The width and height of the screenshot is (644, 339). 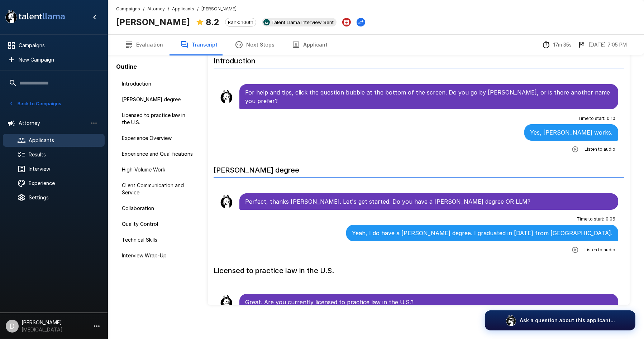 I want to click on div: The time between starting and completing the interview, so click(x=556, y=44).